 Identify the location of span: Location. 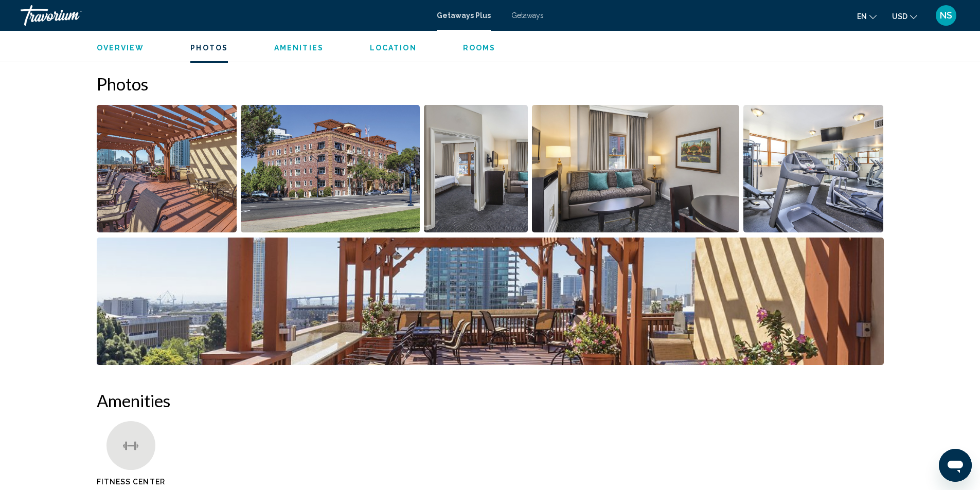
(393, 48).